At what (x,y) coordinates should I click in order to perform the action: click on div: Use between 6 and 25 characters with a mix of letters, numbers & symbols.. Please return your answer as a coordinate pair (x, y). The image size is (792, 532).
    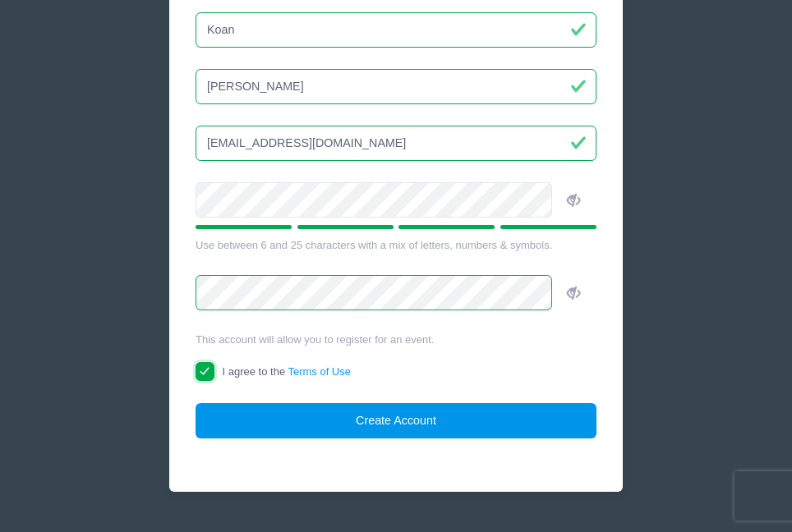
    Looking at the image, I should click on (396, 246).